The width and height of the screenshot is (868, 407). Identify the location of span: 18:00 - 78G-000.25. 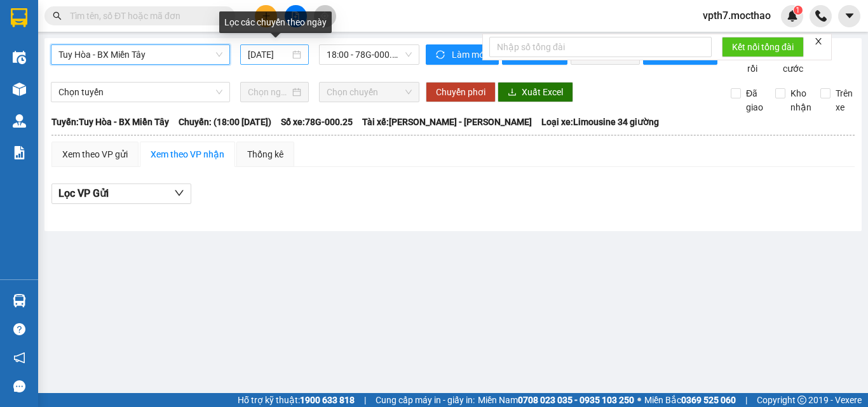
(369, 55).